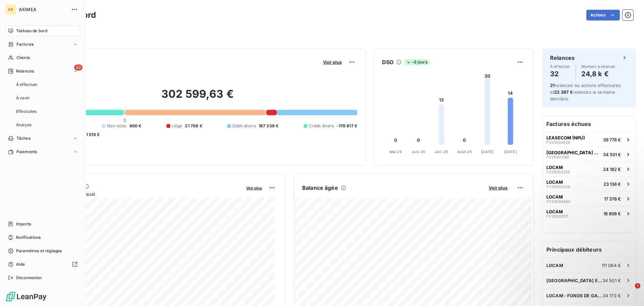 The height and width of the screenshot is (306, 644). What do you see at coordinates (586, 92) in the screenshot?
I see `span: relances ou actions effectuées et relancés la semaine dernière.` at bounding box center [586, 92].